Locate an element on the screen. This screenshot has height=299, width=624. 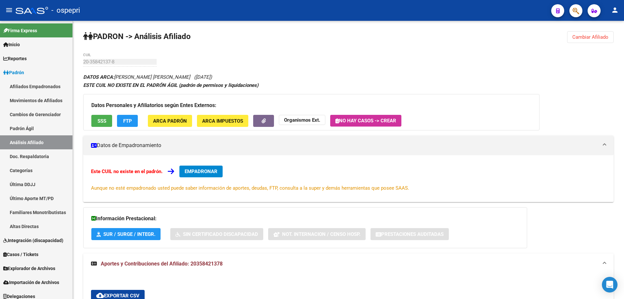
mat-expansion-panel-header: Datos de Empadronamiento is located at coordinates (348, 145).